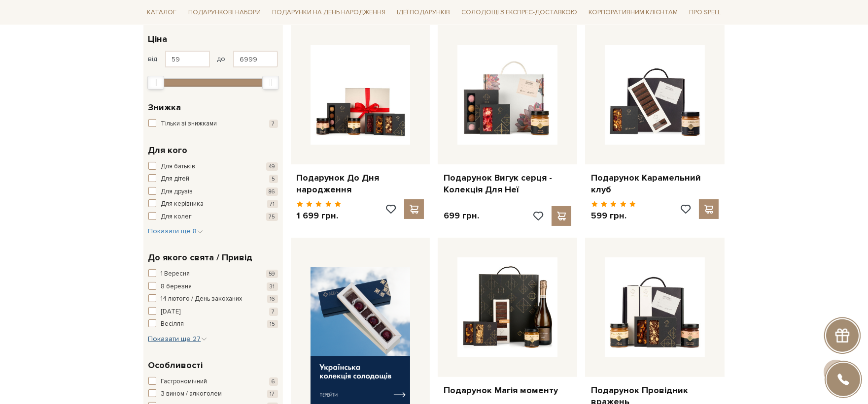 This screenshot has width=868, height=404. What do you see at coordinates (424, 12) in the screenshot?
I see `span: Ідеї подарунків` at bounding box center [424, 12].